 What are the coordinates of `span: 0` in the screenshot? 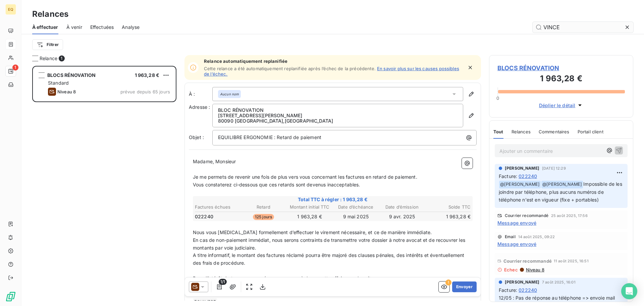 It's located at (498, 98).